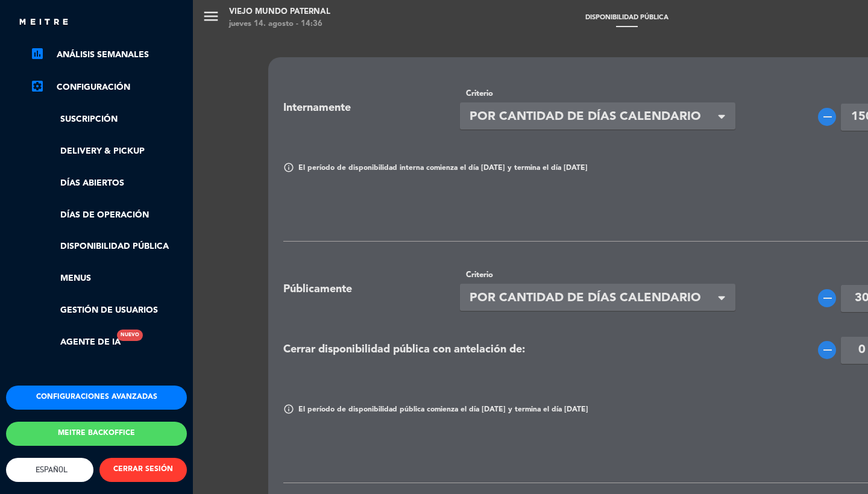 The height and width of the screenshot is (494, 868). What do you see at coordinates (96, 434) in the screenshot?
I see `button: Meitre backoffice` at bounding box center [96, 434].